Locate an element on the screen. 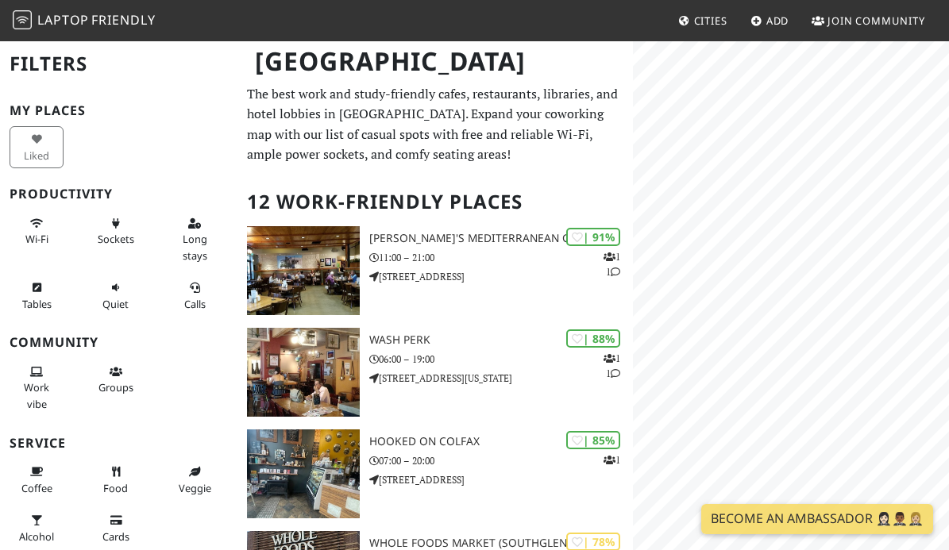  span: Power sockets is located at coordinates (116, 239).